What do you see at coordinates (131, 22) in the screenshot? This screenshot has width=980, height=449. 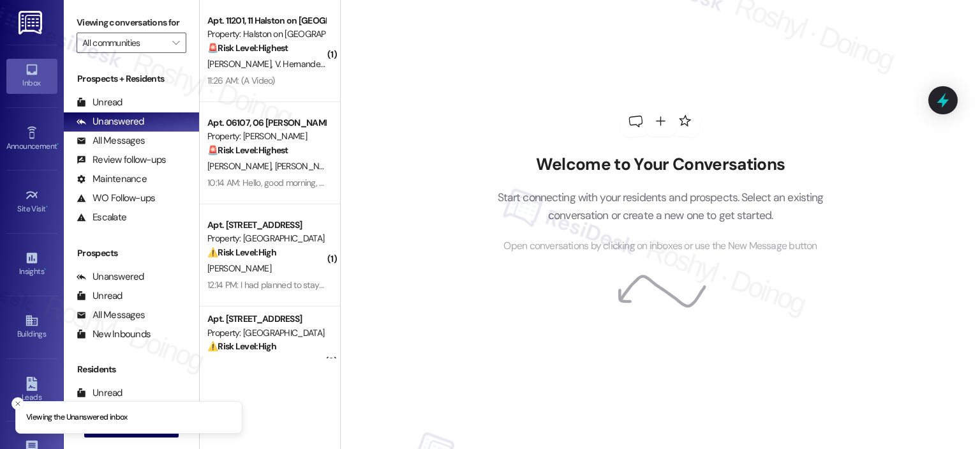 I see `label: Viewing conversations for` at bounding box center [131, 22].